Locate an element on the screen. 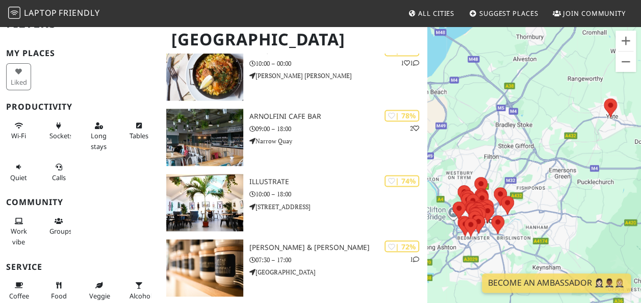 The image size is (641, 303). span: Work-friendly tables is located at coordinates (139, 136).